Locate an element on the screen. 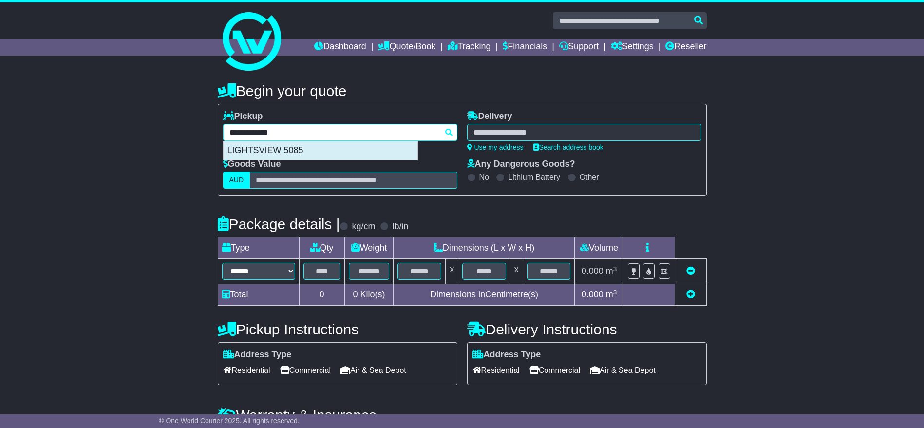  a: Dashboard is located at coordinates (340, 47).